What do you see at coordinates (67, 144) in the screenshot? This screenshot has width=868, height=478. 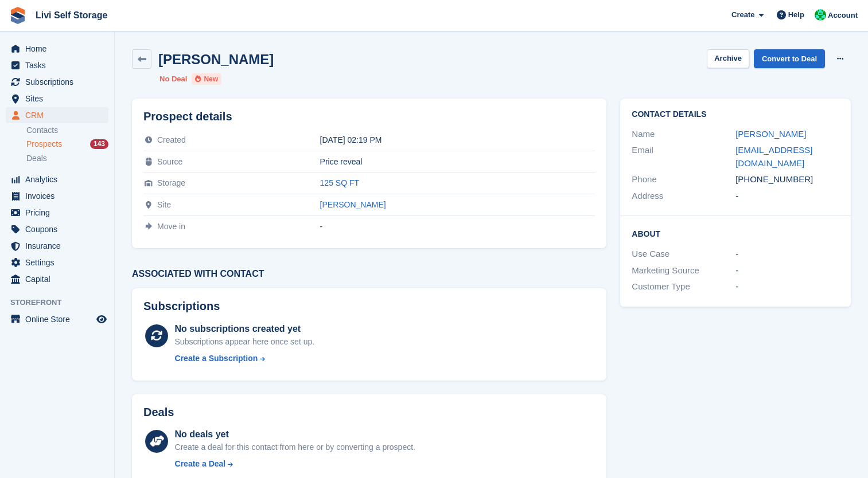 I see `a: Prospects 143` at bounding box center [67, 144].